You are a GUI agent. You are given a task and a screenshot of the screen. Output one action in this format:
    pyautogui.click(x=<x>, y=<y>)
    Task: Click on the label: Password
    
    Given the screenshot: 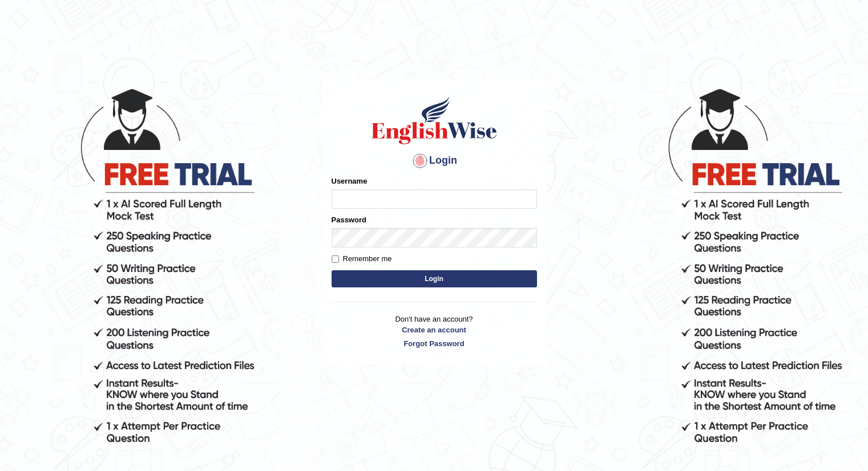 What is the action you would take?
    pyautogui.click(x=349, y=220)
    